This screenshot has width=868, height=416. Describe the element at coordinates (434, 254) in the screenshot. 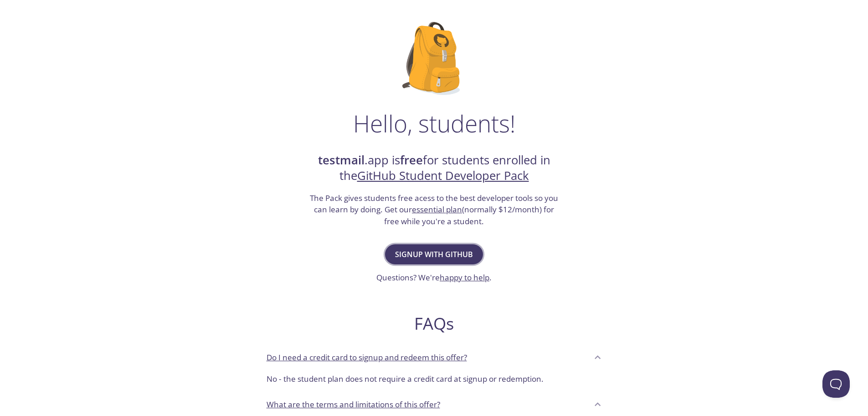

I see `button: Signup with GitHub` at that location.